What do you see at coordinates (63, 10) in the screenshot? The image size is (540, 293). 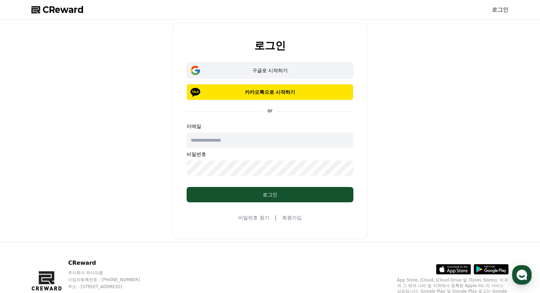 I see `span: CReward` at bounding box center [63, 10].